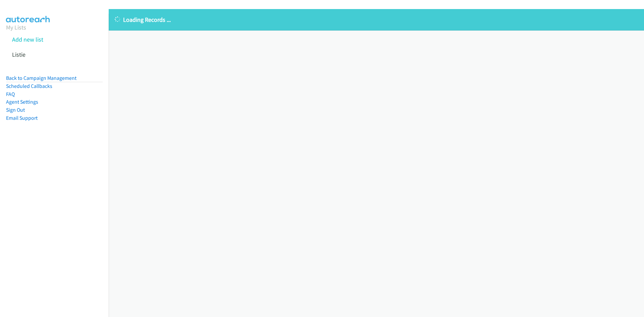 This screenshot has width=644, height=317. I want to click on a: FAQ, so click(11, 94).